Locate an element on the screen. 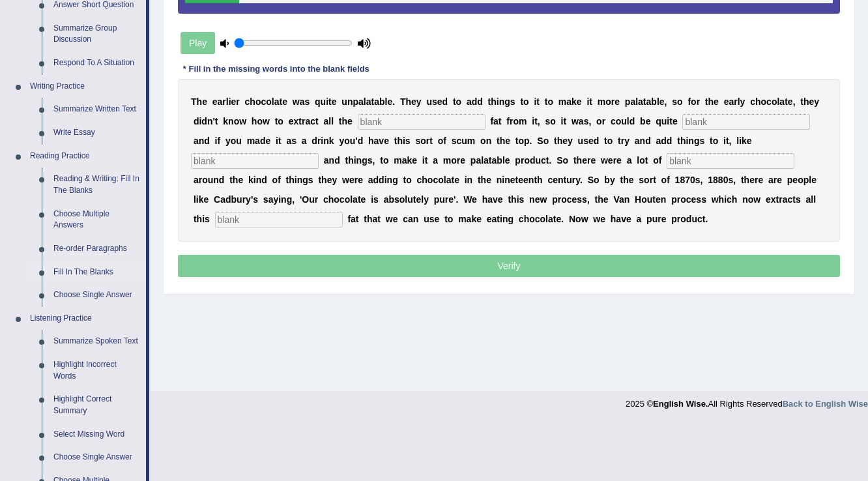  input: blank is located at coordinates (279, 219).